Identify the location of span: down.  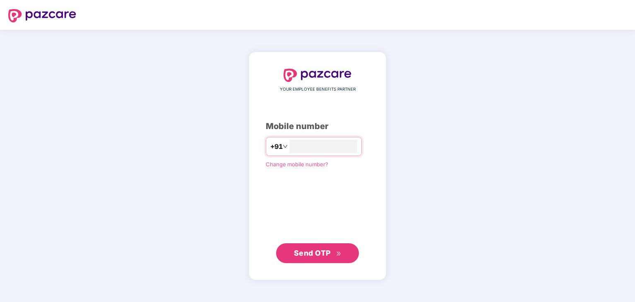
(285, 147).